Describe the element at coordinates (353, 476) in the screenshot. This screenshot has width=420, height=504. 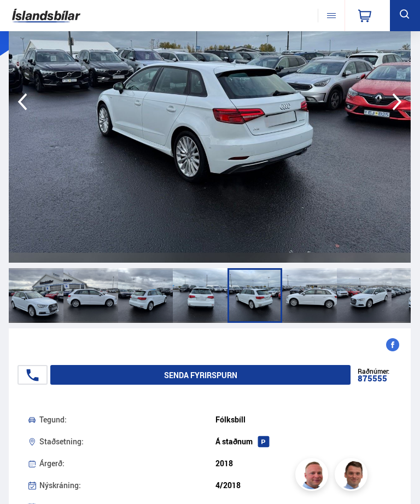
I see `img: FbJEzSuNWCJXmdc-.webp` at that location.